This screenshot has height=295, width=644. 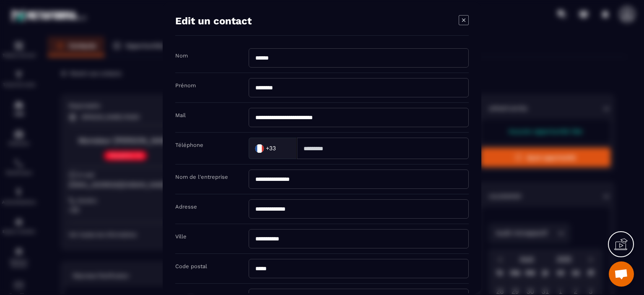 I want to click on label: Code postal, so click(x=191, y=266).